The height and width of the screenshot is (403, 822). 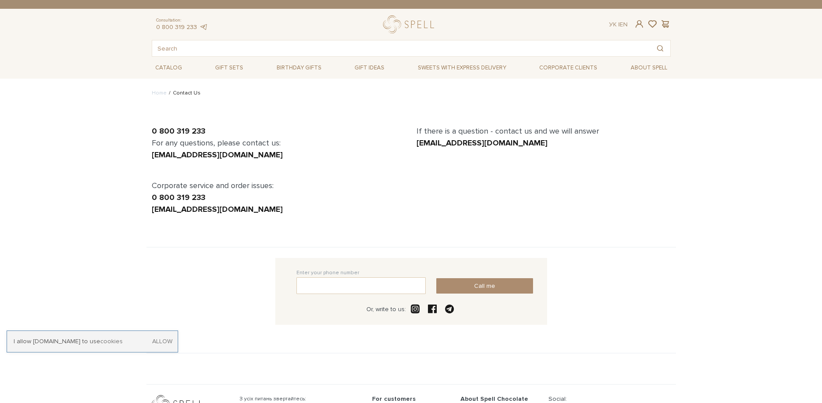 I want to click on div: For any questions, please contact us: Corporate service and order issues:, so click(x=279, y=170).